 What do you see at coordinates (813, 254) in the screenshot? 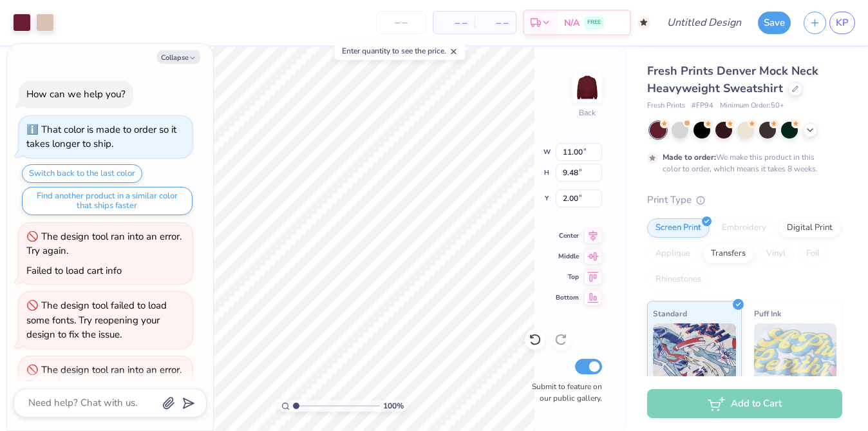
I see `div: Foil` at bounding box center [813, 254].